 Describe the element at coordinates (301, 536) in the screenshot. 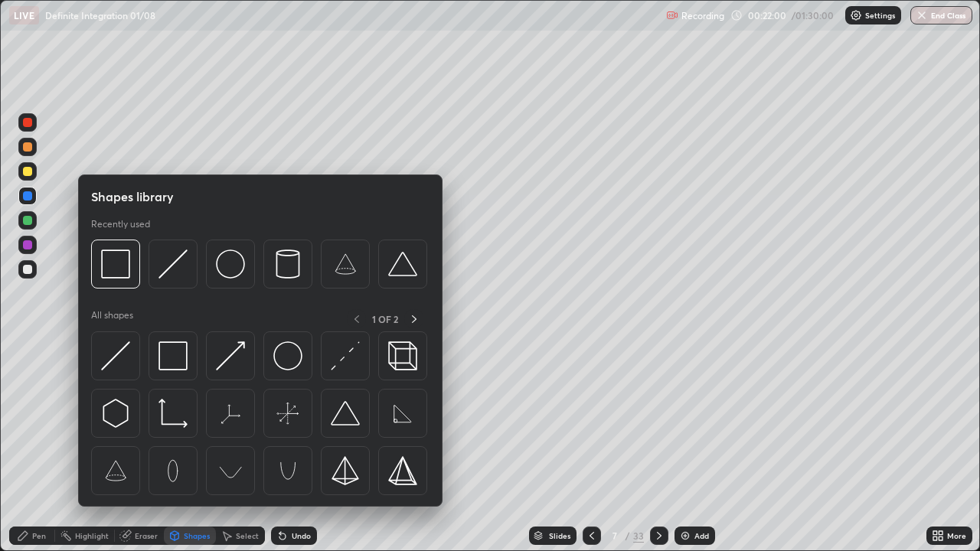

I see `div: Undo` at that location.